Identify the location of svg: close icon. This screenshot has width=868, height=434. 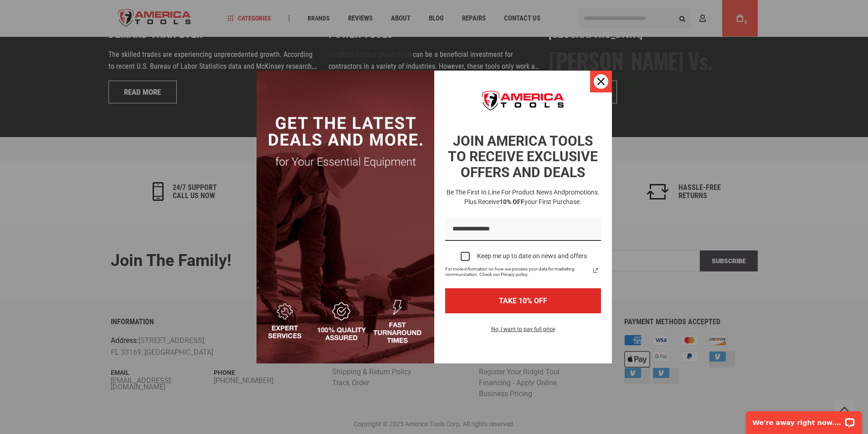
(601, 82).